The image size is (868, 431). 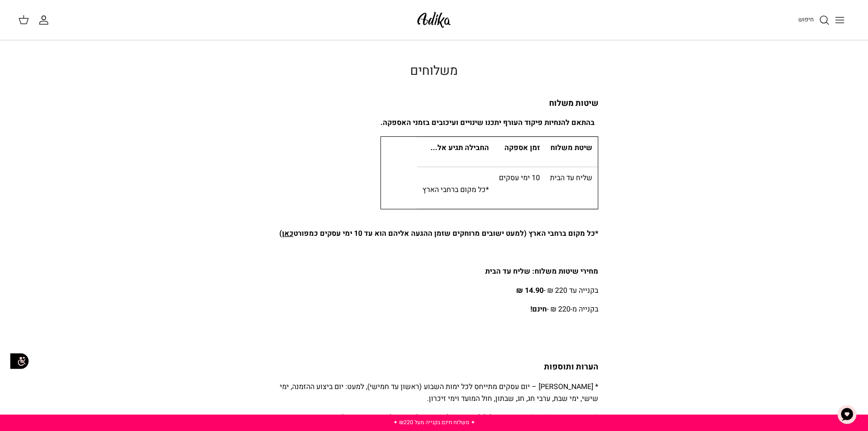 I want to click on a: ✦ משלוח חינם בקנייה מעל ₪220 ✦, so click(x=434, y=423).